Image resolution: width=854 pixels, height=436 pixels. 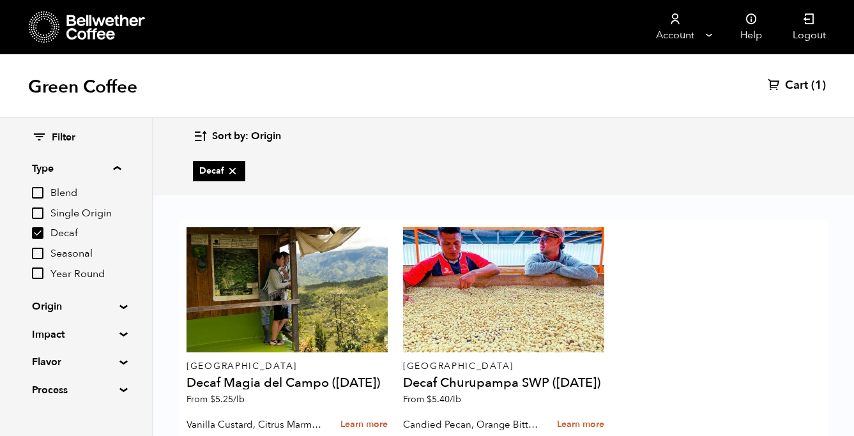 What do you see at coordinates (86, 275) in the screenshot?
I see `span: Year Round` at bounding box center [86, 275].